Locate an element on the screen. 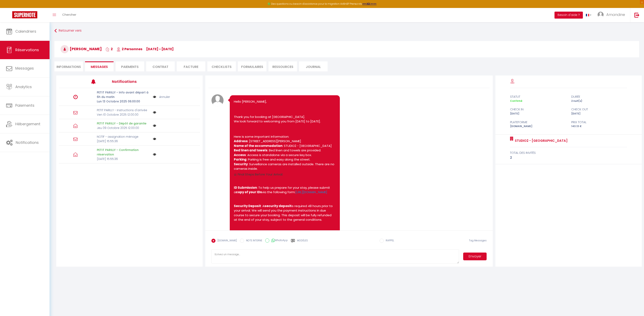 This screenshot has height=316, width=644. h3: Notifications is located at coordinates (141, 81).